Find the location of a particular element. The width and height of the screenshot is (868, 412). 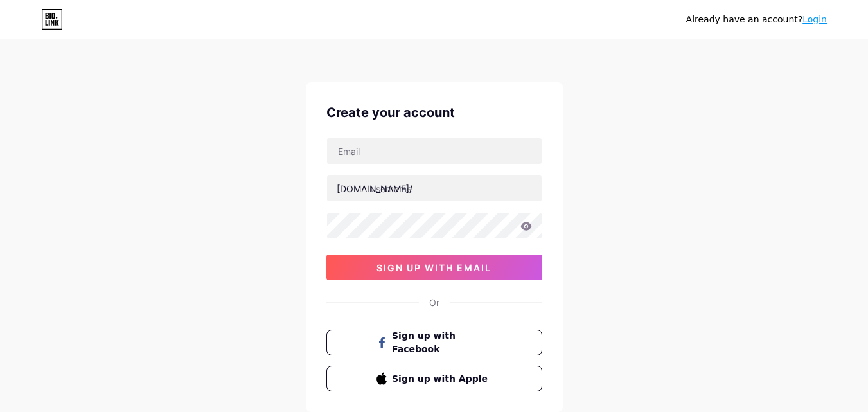

a: Login is located at coordinates (815, 19).